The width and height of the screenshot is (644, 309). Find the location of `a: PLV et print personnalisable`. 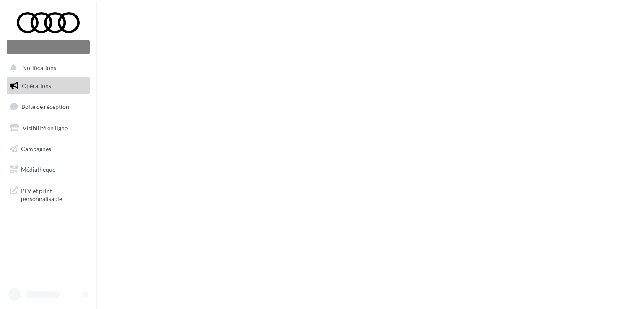

a: PLV et print personnalisable is located at coordinates (48, 194).